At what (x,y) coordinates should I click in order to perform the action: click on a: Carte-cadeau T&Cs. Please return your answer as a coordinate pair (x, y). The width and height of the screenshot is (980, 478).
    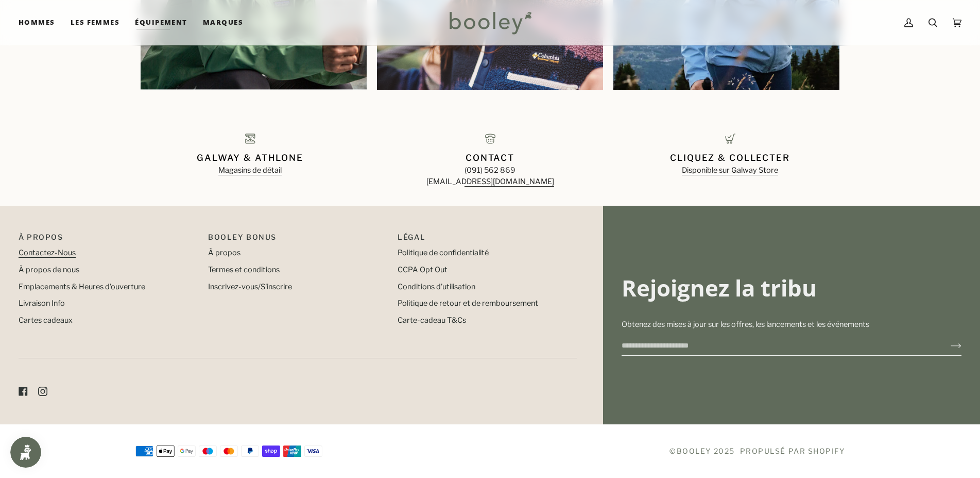
    Looking at the image, I should click on (431, 320).